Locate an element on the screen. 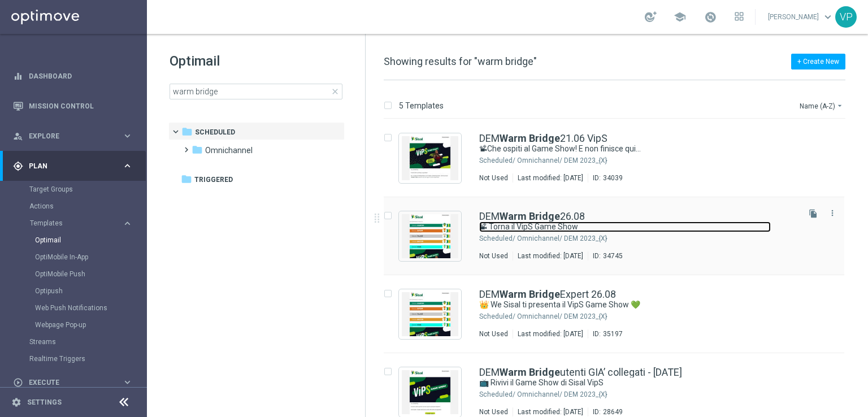  a: Web Push Notifications is located at coordinates (76, 308).